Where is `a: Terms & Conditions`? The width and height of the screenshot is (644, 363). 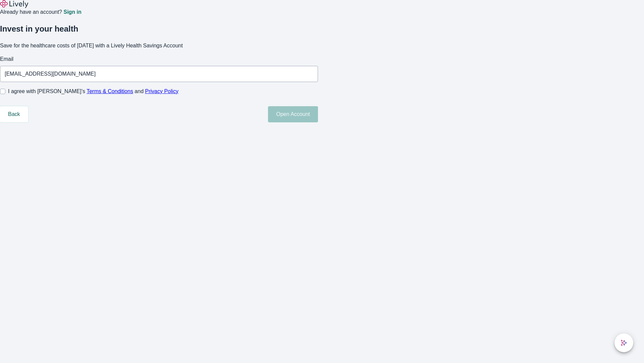 a: Terms & Conditions is located at coordinates (110, 91).